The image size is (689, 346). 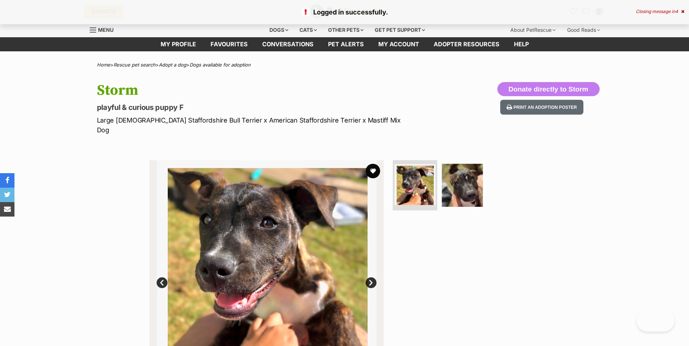 I want to click on a: Dogs available for adoption, so click(x=220, y=65).